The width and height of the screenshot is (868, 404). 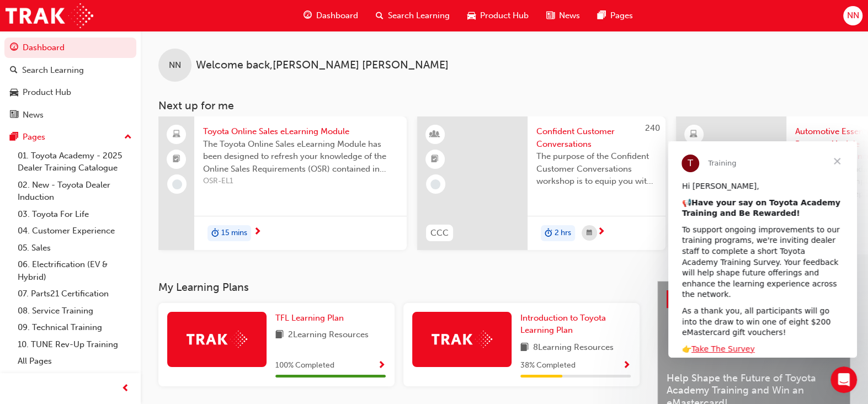 What do you see at coordinates (74, 248) in the screenshot?
I see `a: 05. Sales` at bounding box center [74, 248].